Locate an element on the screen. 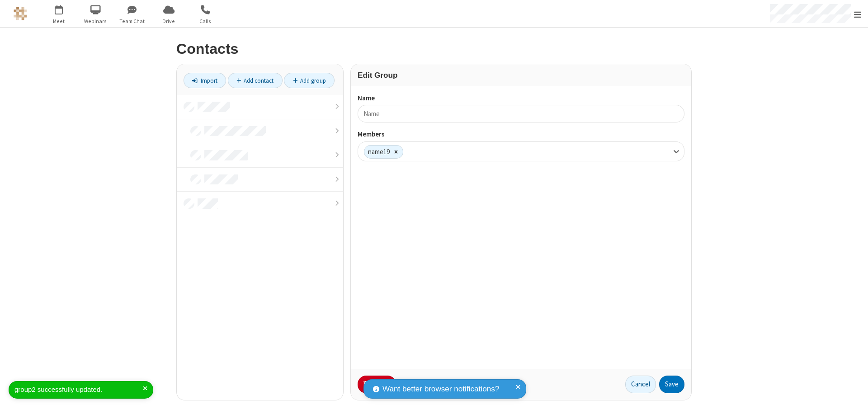 This screenshot has height=414, width=868. span: Webinars is located at coordinates (95, 21).